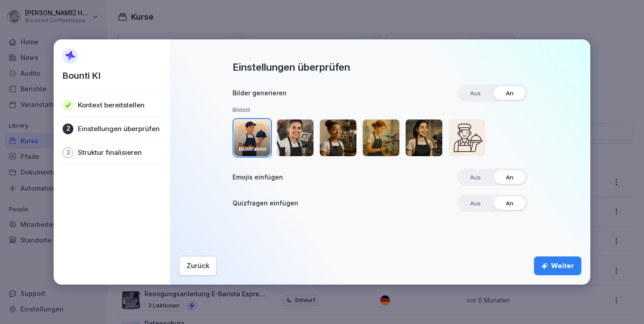 This screenshot has height=324, width=644. I want to click on p: Einstellungen überprüfen, so click(119, 129).